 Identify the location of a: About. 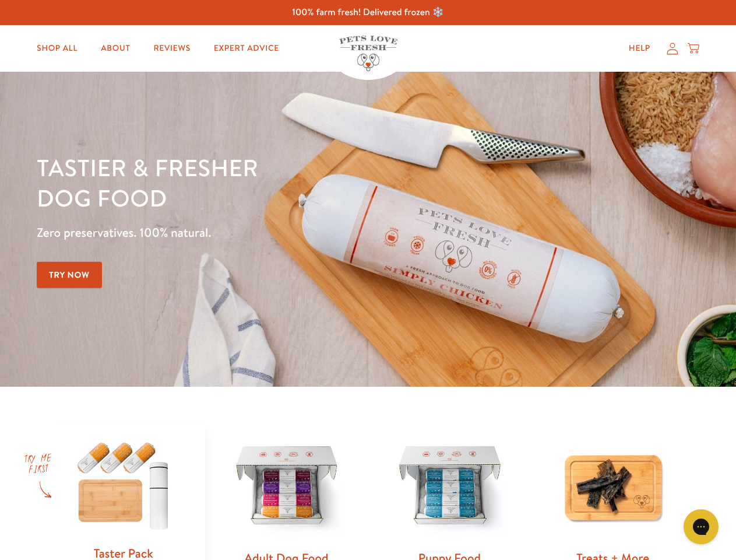
(115, 48).